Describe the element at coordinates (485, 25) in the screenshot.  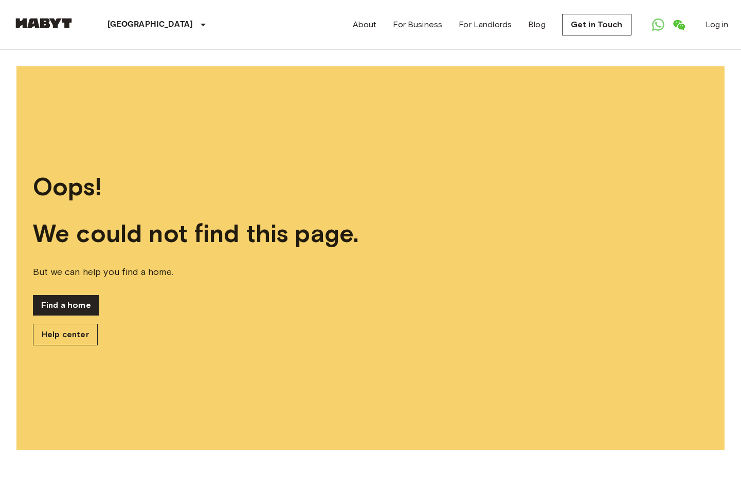
I see `a: For Landlords` at that location.